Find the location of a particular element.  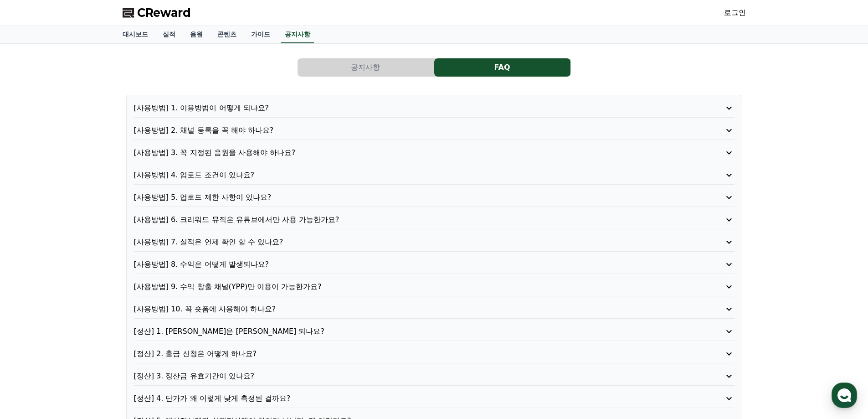

a: 가이드 is located at coordinates (261, 35).